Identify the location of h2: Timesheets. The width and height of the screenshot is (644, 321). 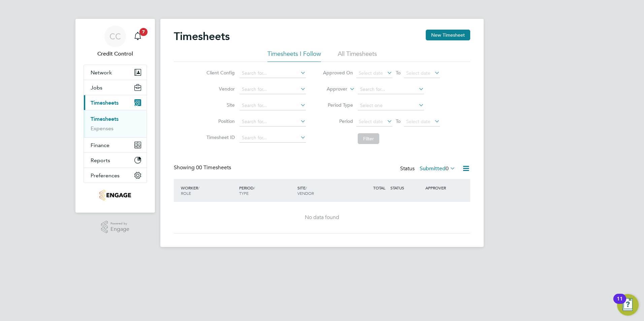
(202, 36).